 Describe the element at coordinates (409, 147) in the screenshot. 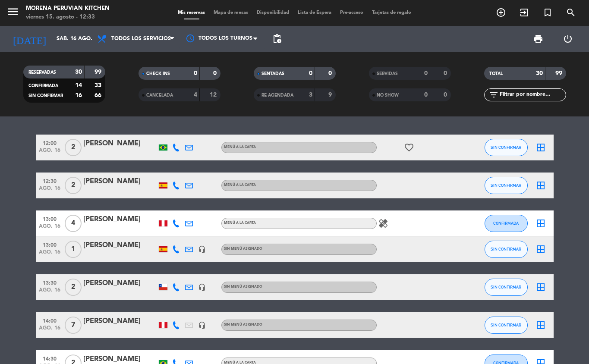

I see `i: favorite_border` at that location.